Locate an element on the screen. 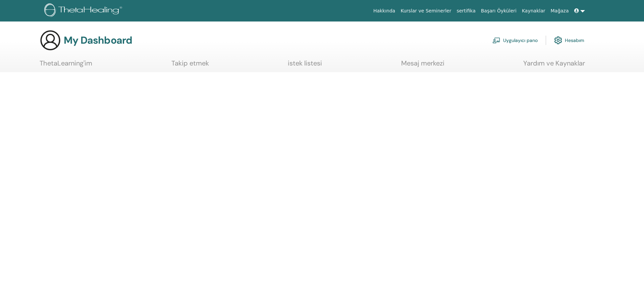  img: generic-user-icon.jpg is located at coordinates (50, 40).